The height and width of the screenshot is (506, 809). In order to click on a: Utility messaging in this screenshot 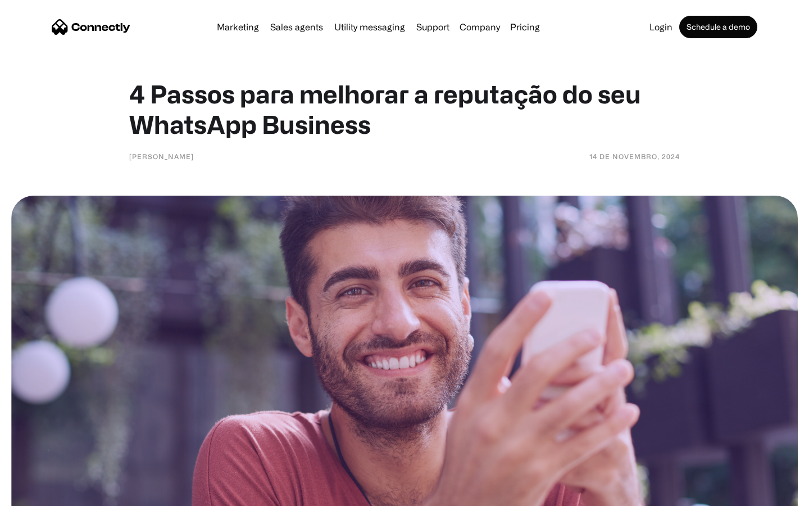, I will do `click(370, 27)`.